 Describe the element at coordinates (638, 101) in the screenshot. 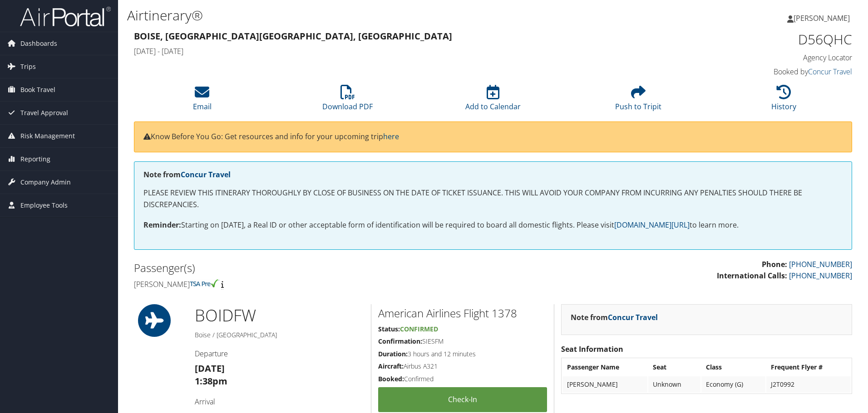

I see `a: Push to Tripit` at that location.